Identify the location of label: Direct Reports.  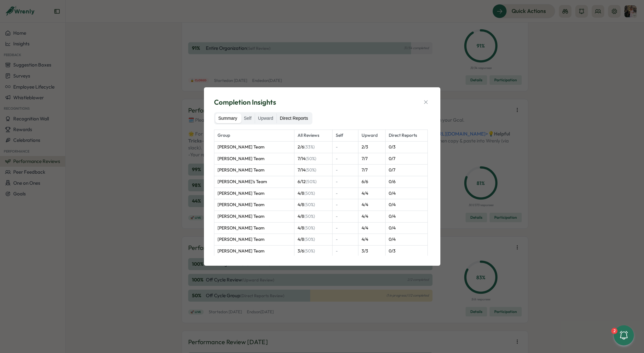
(294, 119).